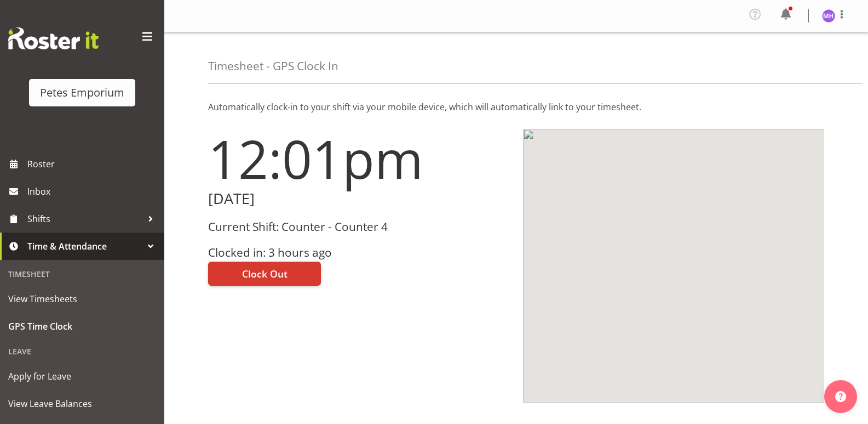 The height and width of the screenshot is (424, 868). I want to click on span: Shifts, so click(85, 219).